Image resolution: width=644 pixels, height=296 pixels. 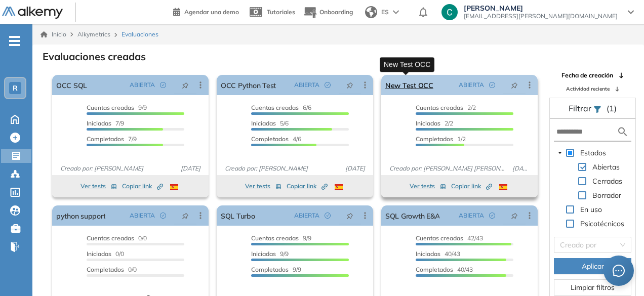 I want to click on span: message, so click(x=619, y=270).